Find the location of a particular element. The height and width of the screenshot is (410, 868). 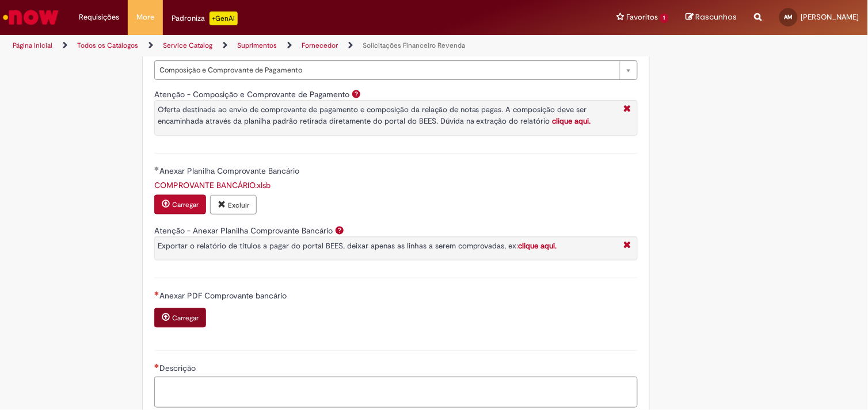

img: ServiceNow is located at coordinates (31, 17).